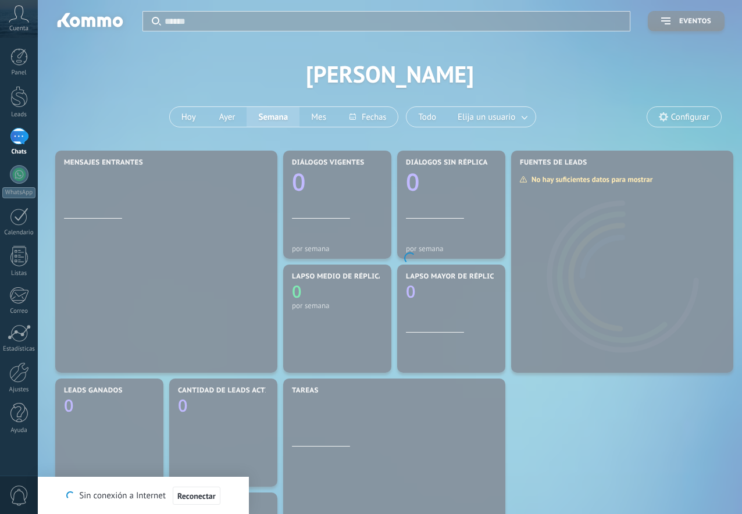 This screenshot has height=514, width=742. What do you see at coordinates (19, 114) in the screenshot?
I see `div: Leads` at bounding box center [19, 114].